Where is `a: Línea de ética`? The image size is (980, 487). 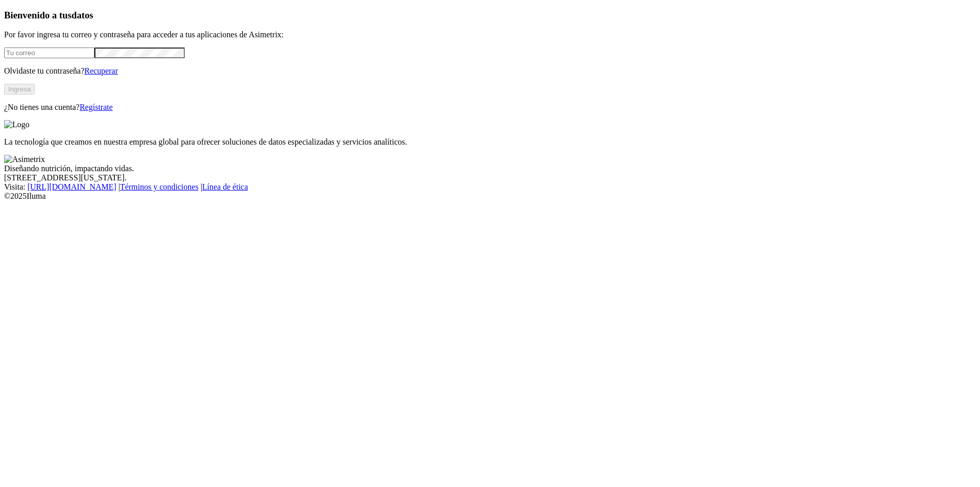 a: Línea de ética is located at coordinates (225, 186).